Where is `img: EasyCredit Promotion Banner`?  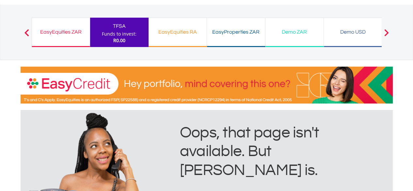
img: EasyCredit Promotion Banner is located at coordinates (206, 85).